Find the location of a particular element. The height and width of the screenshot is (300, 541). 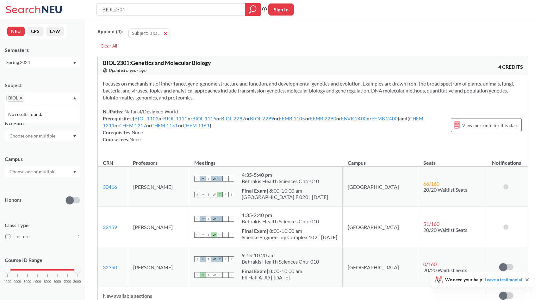

span: Natural/Designed World is located at coordinates (151, 111).